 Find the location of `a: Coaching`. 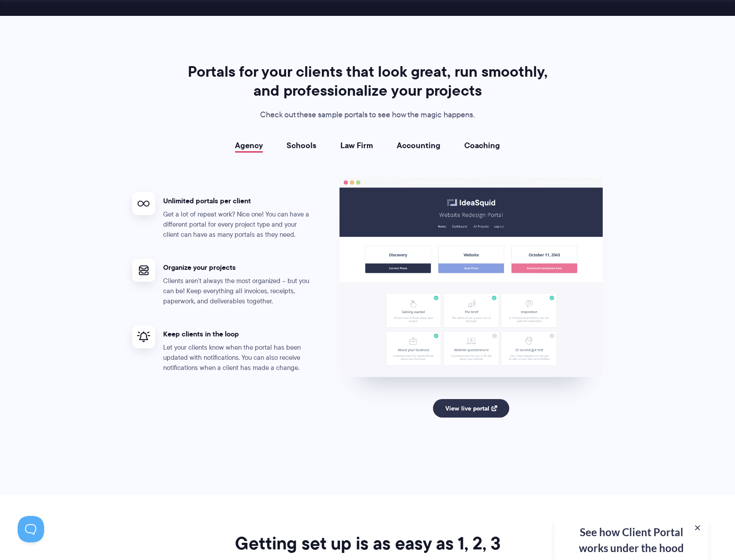

a: Coaching is located at coordinates (482, 146).